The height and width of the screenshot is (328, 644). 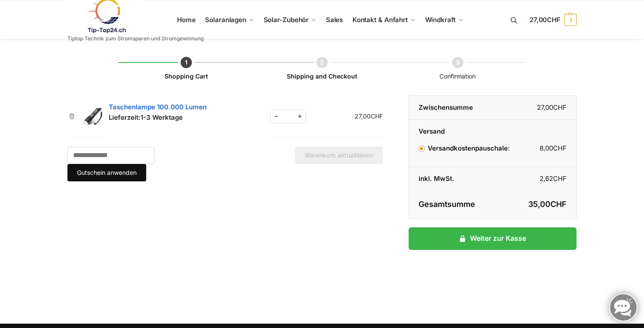 I want to click on bdi: 8,00, so click(x=553, y=149).